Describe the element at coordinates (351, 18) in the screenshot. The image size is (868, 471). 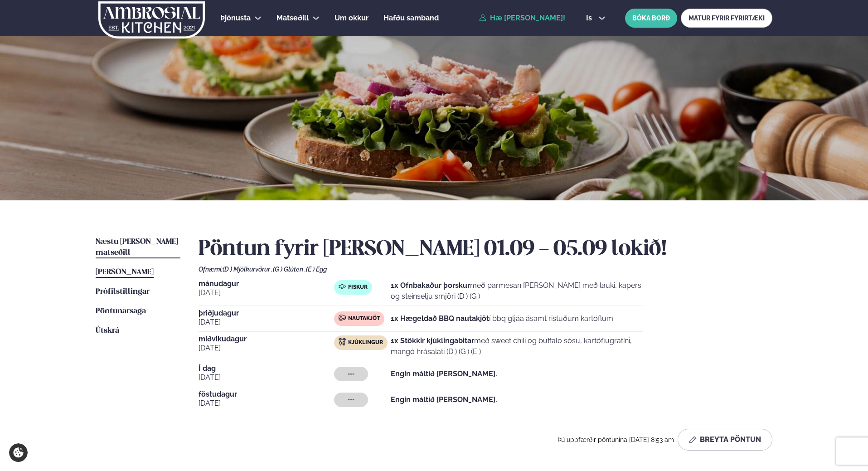
I see `span: Um okkur` at that location.